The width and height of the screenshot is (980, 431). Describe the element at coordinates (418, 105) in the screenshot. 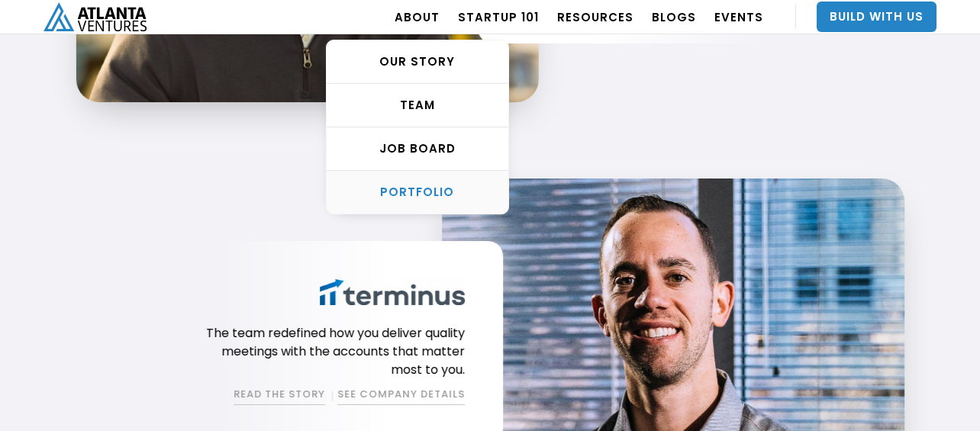

I see `a: TEAM` at that location.